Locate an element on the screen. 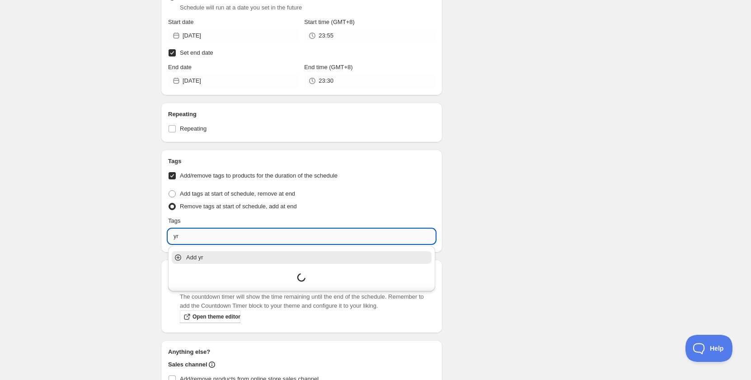 The height and width of the screenshot is (380, 751). p: The countdown timer will show the time remaining until the end of the schedule. Remember to add t... is located at coordinates (307, 301).